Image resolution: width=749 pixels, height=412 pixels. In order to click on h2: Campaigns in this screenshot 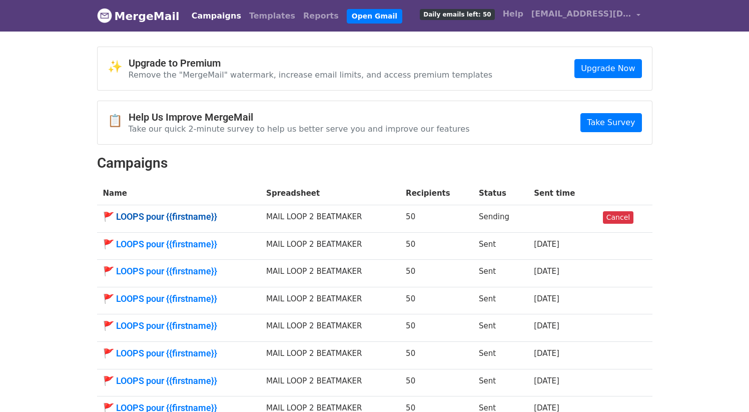, I will do `click(375, 163)`.